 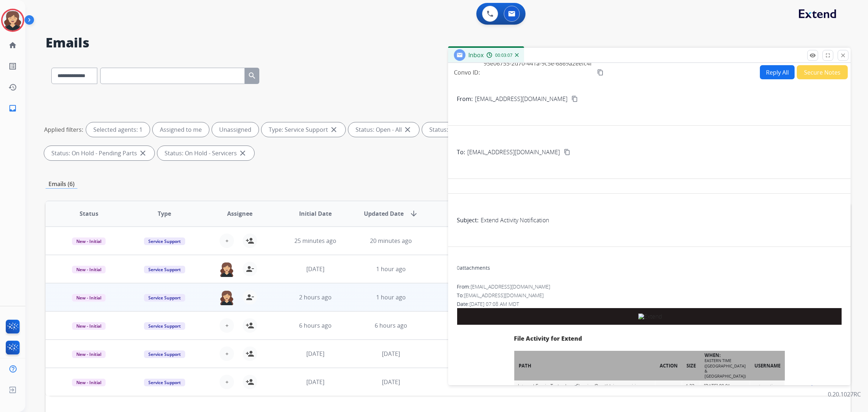 What do you see at coordinates (448, 43) in the screenshot?
I see `h2: Emails` at bounding box center [448, 43].